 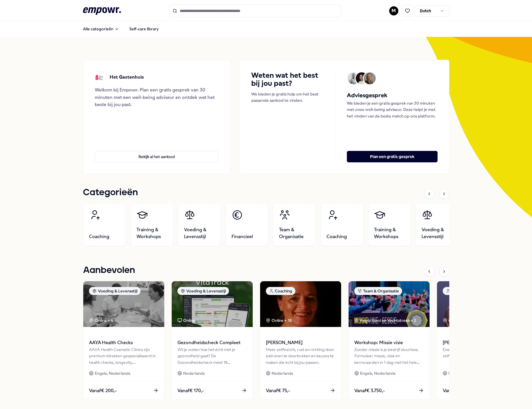 I want to click on span: Vanaf € 380,-, so click(x=456, y=391).